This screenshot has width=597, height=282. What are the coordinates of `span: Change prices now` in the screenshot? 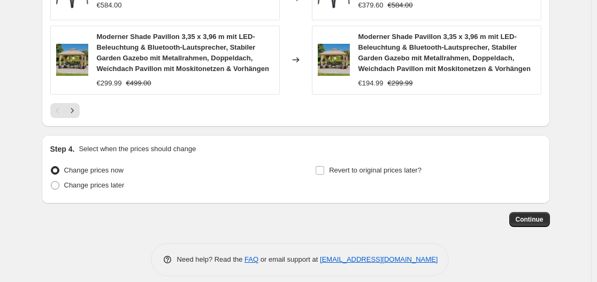 It's located at (94, 170).